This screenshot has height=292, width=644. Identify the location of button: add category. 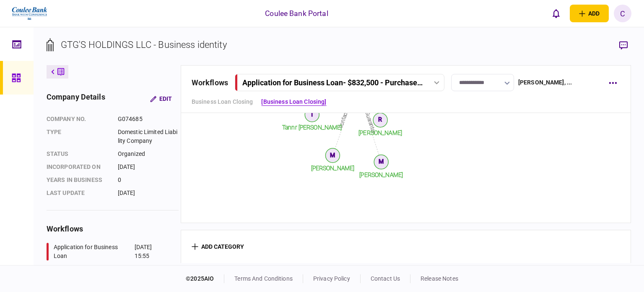
(218, 246).